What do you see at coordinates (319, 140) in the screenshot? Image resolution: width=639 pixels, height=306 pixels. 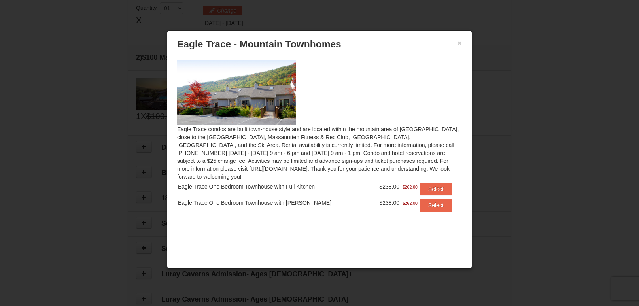 I see `div: Eagle Trace condos are built town-house style and are located within the mountain area of [GEOGRA...` at bounding box center [319, 140].